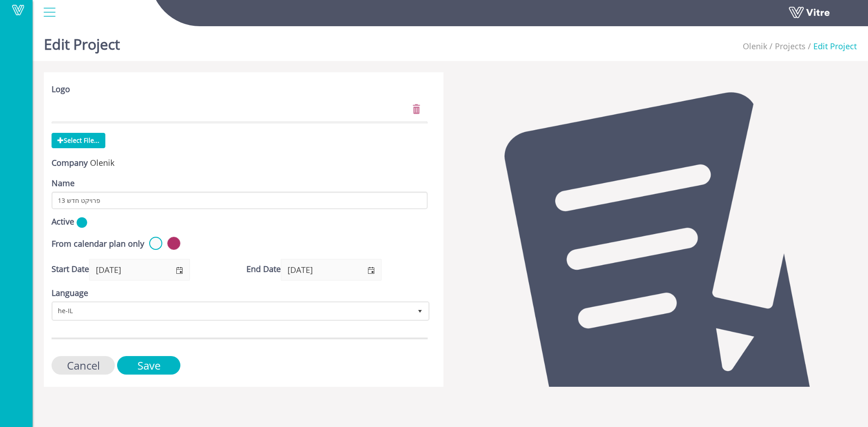 This screenshot has height=427, width=868. What do you see at coordinates (149, 365) in the screenshot?
I see `input: Save` at bounding box center [149, 365].